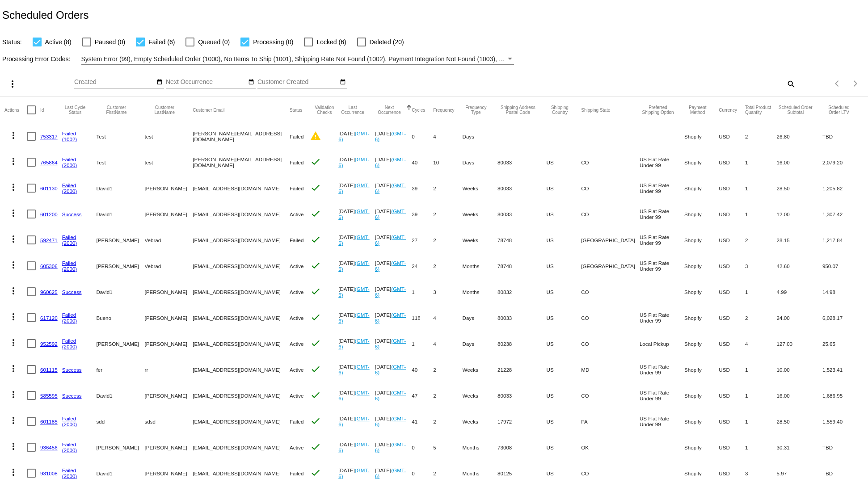 The height and width of the screenshot is (487, 868). Describe the element at coordinates (839, 110) in the screenshot. I see `button: Change sorting for LifetimeValue` at that location.